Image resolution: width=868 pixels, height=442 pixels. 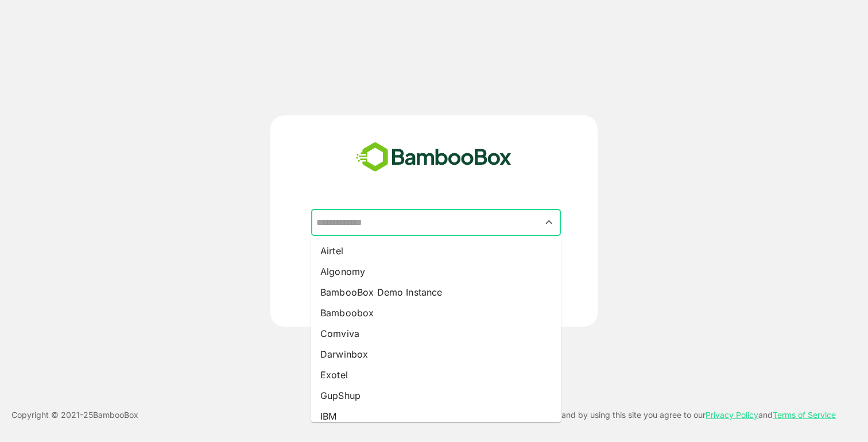 What do you see at coordinates (436, 396) in the screenshot?
I see `li: GupShup` at bounding box center [436, 396].